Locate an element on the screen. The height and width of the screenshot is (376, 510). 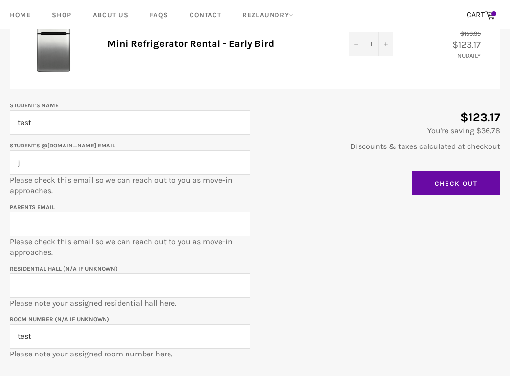
span: $123.17 is located at coordinates (471, 44).